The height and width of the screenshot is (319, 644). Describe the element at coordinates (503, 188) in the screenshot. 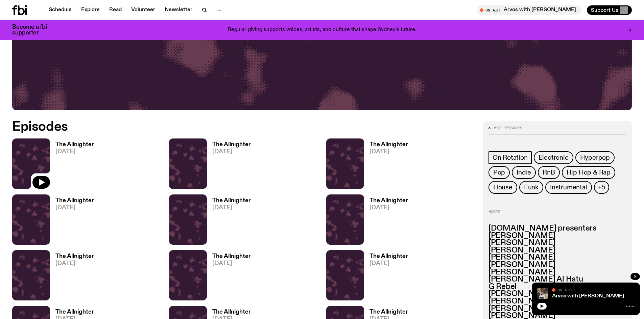

I see `span: House` at that location.